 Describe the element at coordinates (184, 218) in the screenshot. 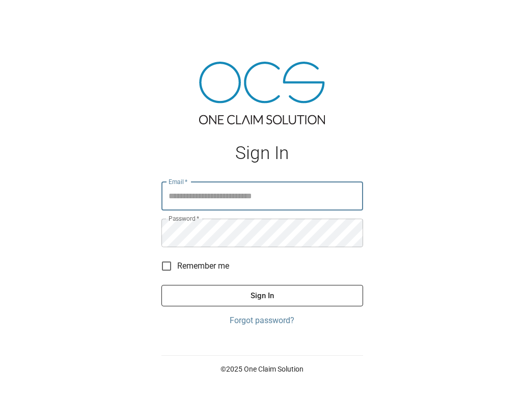

I see `label: Password` at that location.